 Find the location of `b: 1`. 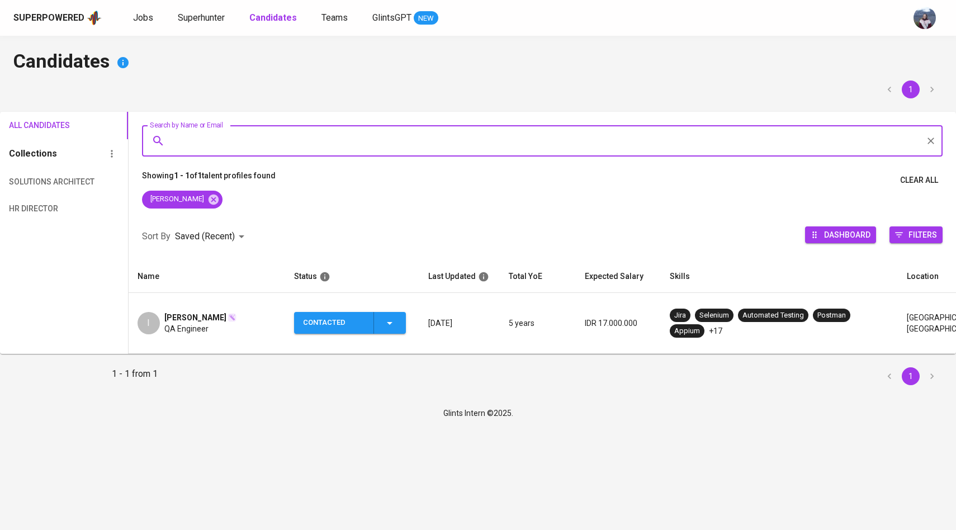

b: 1 is located at coordinates (200, 176).